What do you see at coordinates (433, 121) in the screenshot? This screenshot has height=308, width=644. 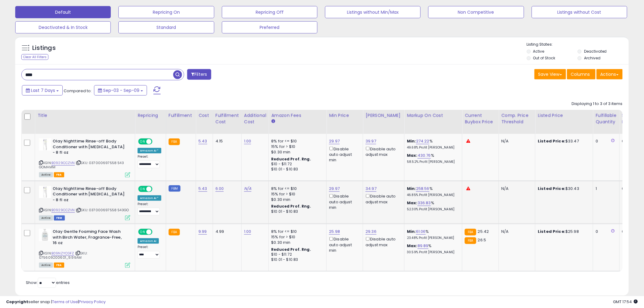 I see `th: The percentage added to the cost of goods (COGS) that forms the calculator for Min & Max prices.` at bounding box center [433, 121].